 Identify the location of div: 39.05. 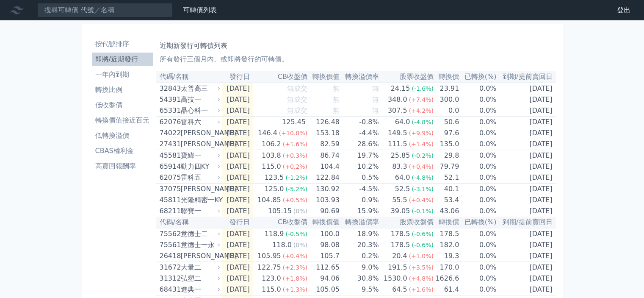
(400, 211).